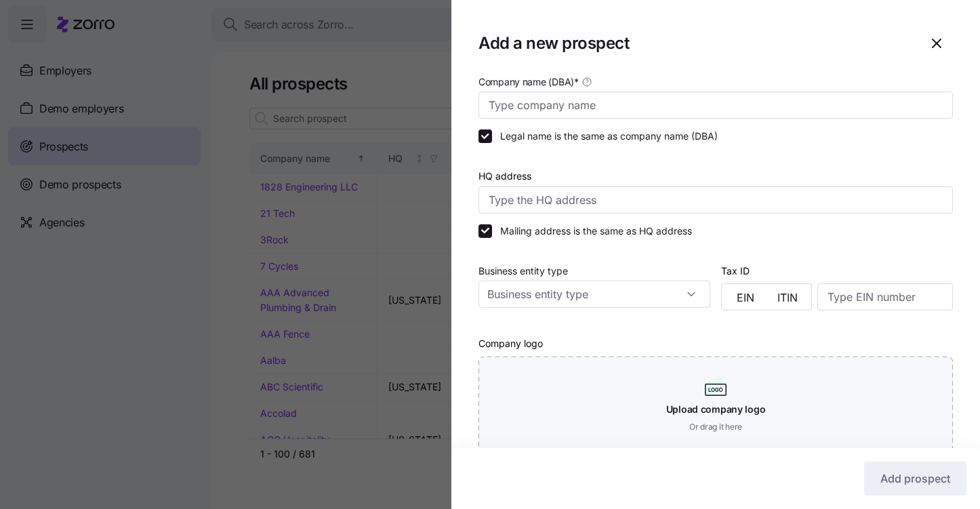  I want to click on span: EIN, so click(745, 298).